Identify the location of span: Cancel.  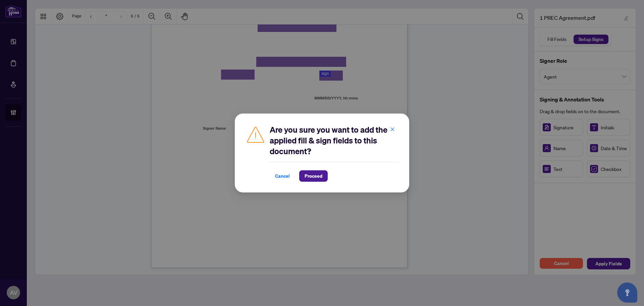
(282, 176).